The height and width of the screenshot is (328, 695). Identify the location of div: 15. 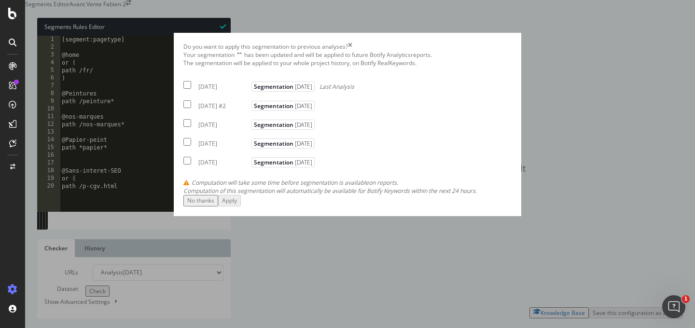
(49, 148).